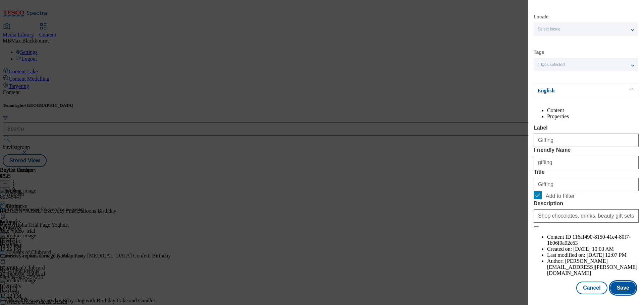 This screenshot has width=644, height=305. What do you see at coordinates (586, 29) in the screenshot?
I see `button: Select locale` at bounding box center [586, 29].